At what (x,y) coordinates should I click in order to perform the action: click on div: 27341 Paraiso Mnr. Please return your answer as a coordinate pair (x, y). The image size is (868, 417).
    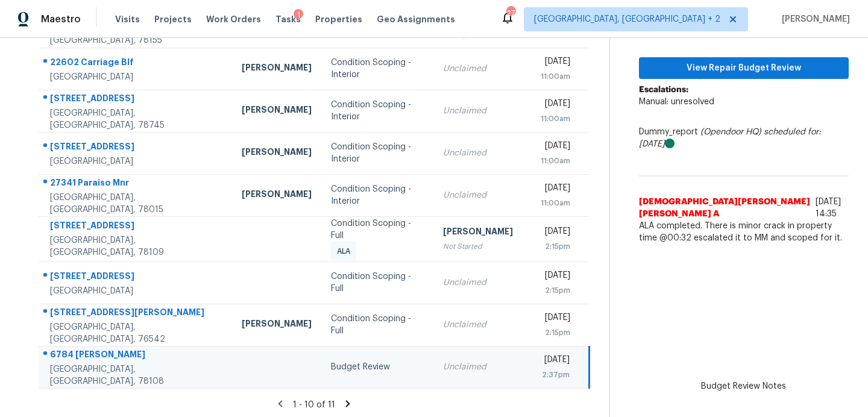
    Looking at the image, I should click on (137, 184).